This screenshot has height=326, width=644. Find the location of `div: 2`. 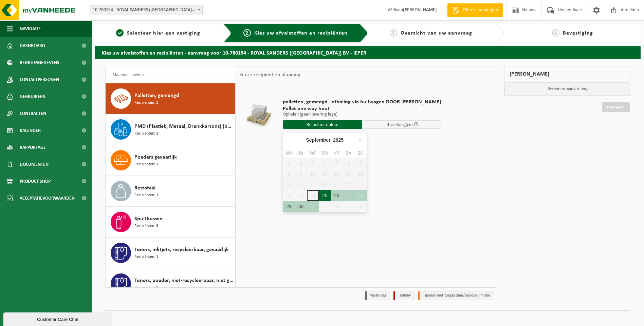

div: 2 is located at coordinates (325, 206).